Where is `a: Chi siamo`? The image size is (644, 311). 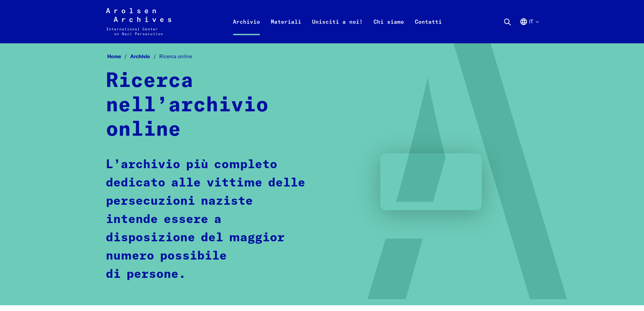
a: Chi siamo is located at coordinates (389, 30).